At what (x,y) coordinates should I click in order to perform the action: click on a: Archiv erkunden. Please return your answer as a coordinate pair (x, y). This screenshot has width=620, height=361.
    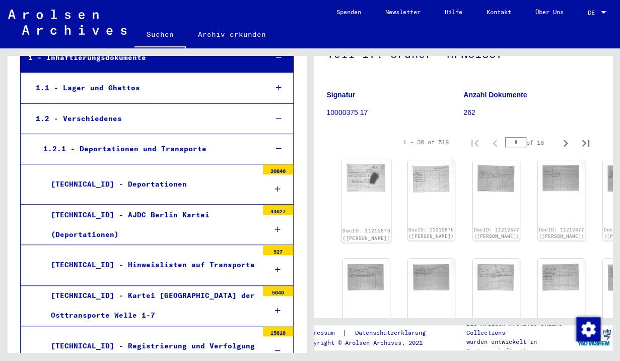
    Looking at the image, I should click on (232, 34).